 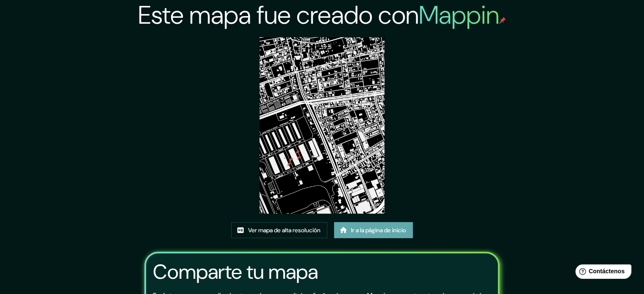 I want to click on a: Ir a la página de inicio, so click(x=373, y=230).